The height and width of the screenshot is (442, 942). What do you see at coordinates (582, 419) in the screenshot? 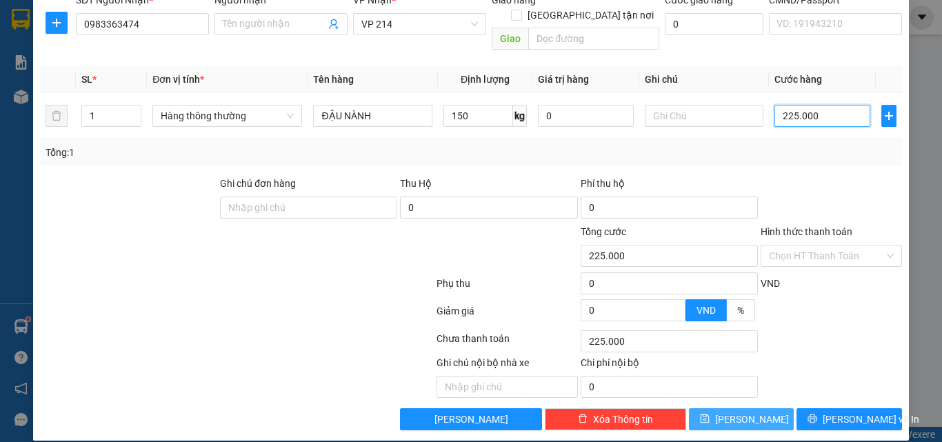
I see `span: delete` at bounding box center [582, 419].